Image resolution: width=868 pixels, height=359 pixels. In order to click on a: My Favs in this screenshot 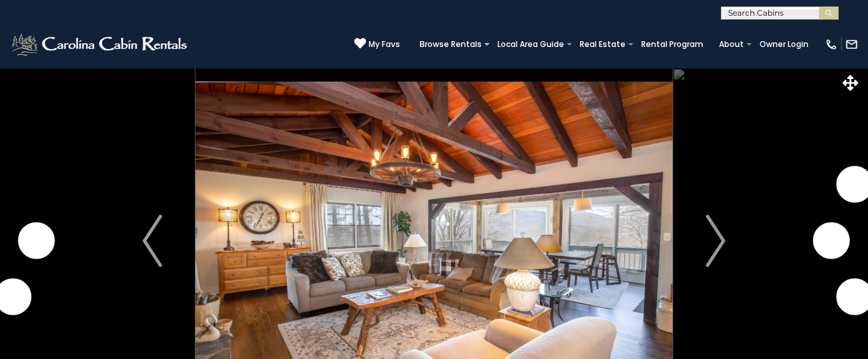, I will do `click(378, 44)`.